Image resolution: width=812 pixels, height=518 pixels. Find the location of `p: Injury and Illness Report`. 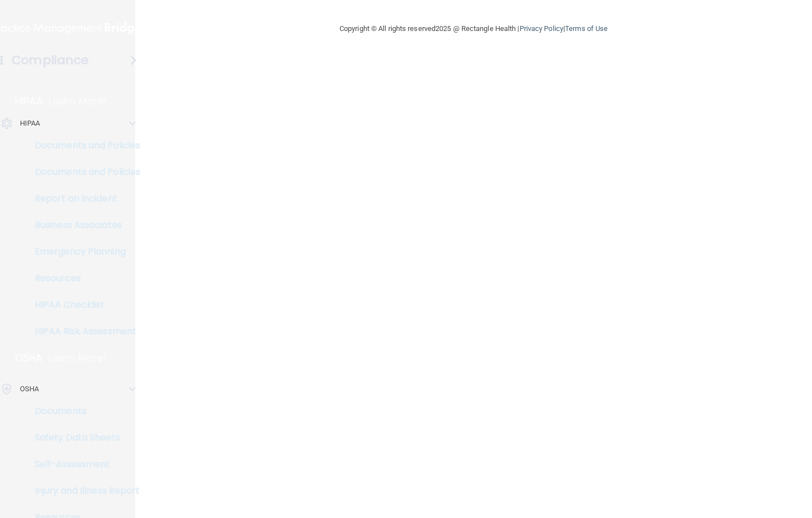

p: Injury and Illness Report is located at coordinates (82, 491).